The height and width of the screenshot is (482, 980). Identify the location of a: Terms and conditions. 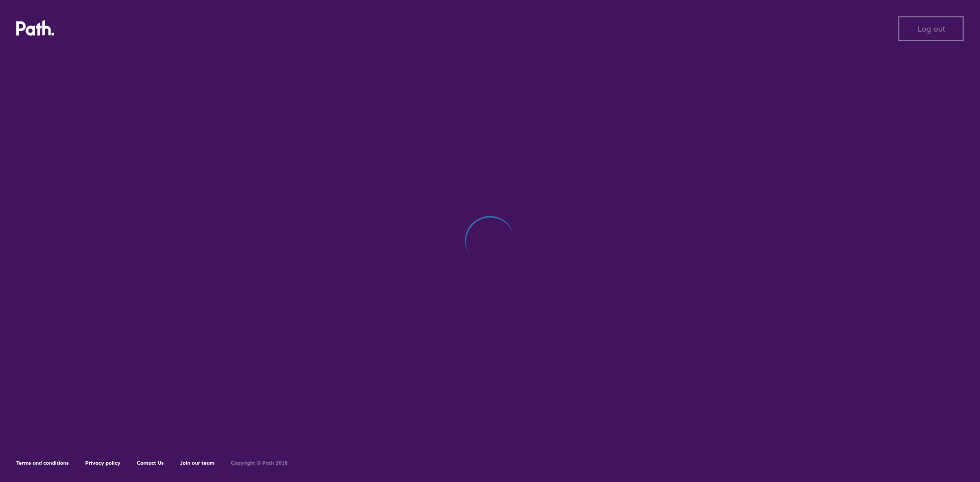
(42, 463).